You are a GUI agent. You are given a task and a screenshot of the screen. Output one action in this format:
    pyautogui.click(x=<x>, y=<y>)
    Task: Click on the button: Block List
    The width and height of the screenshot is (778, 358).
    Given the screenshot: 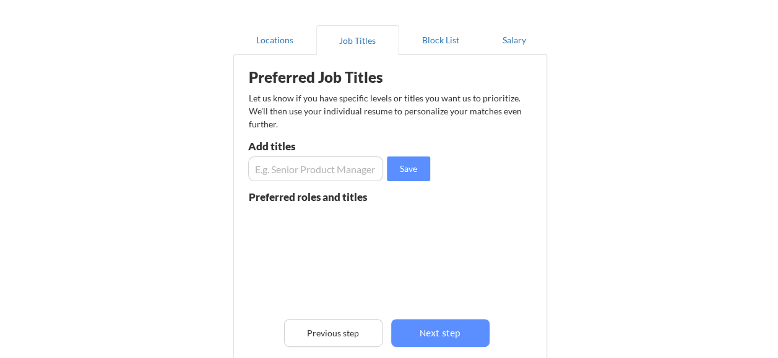 What is the action you would take?
    pyautogui.click(x=441, y=40)
    